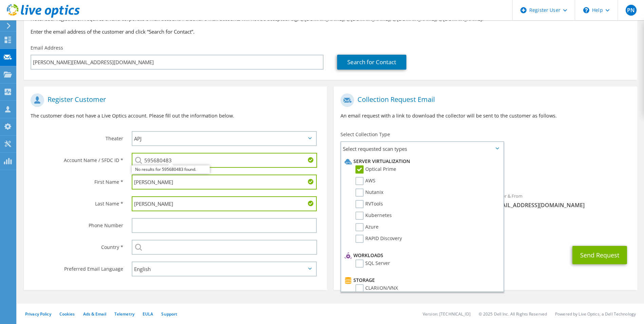  What do you see at coordinates (67, 314) in the screenshot?
I see `a: Cookies` at bounding box center [67, 314].